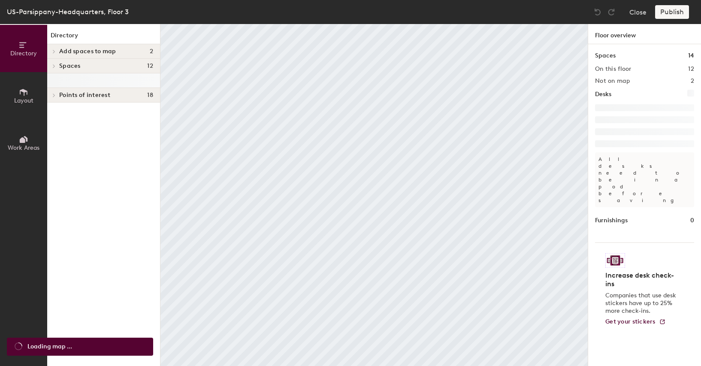  Describe the element at coordinates (615, 260) in the screenshot. I see `img: Sticker logo` at that location.